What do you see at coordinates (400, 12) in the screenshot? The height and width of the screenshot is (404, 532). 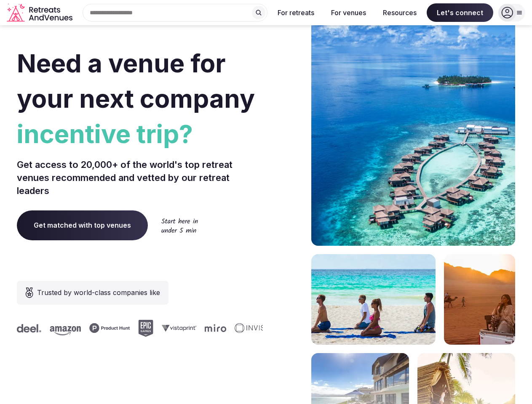 I see `button: Resources` at bounding box center [400, 12].